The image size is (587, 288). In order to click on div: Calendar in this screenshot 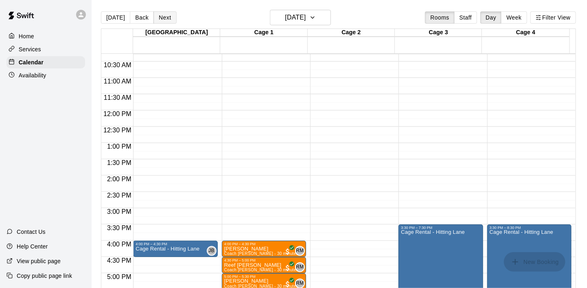, I will do `click(46, 62)`.